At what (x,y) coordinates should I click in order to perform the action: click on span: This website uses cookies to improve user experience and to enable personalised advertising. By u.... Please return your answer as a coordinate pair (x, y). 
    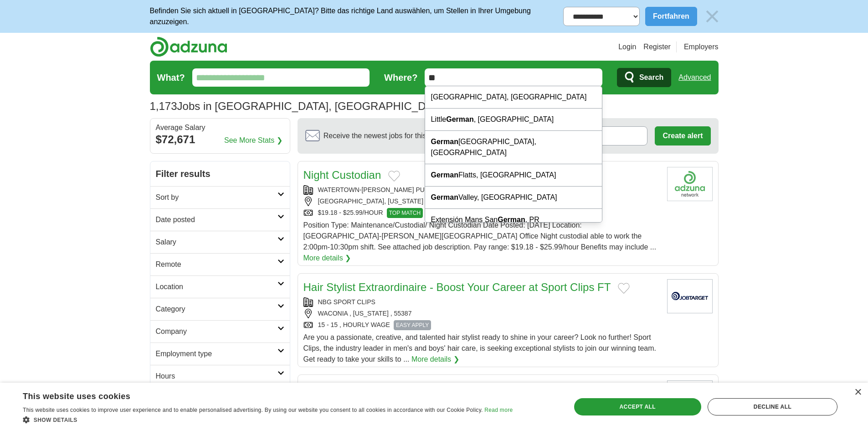
    Looking at the image, I should click on (253, 410).